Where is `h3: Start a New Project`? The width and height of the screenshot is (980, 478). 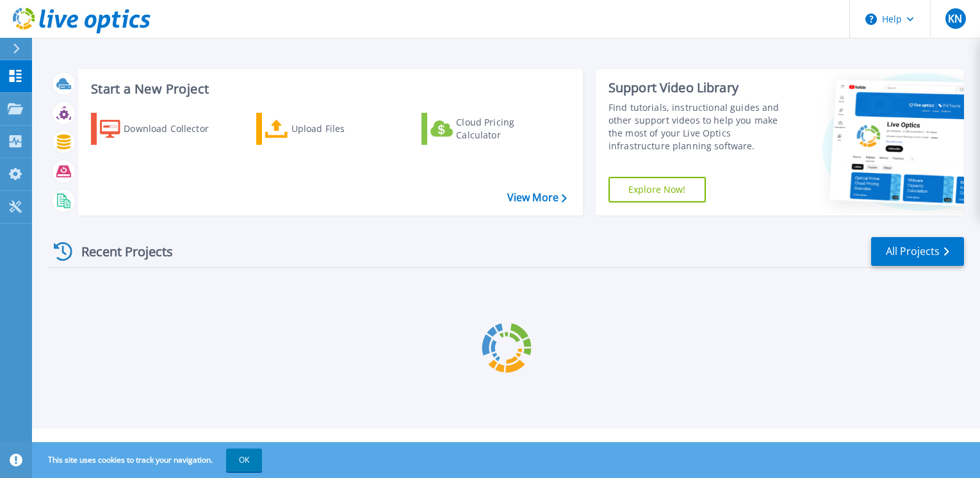
h3: Start a New Project is located at coordinates (329, 89).